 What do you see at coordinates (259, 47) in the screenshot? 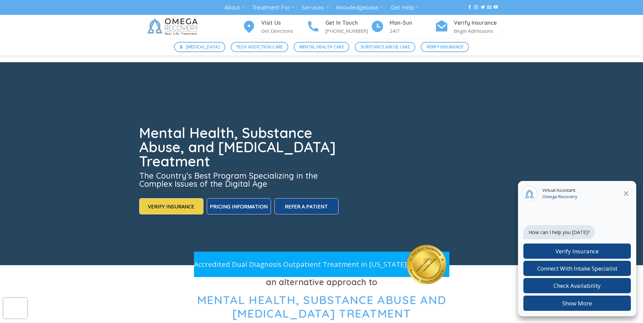
I see `a: Tech Addiction Care` at bounding box center [259, 47].